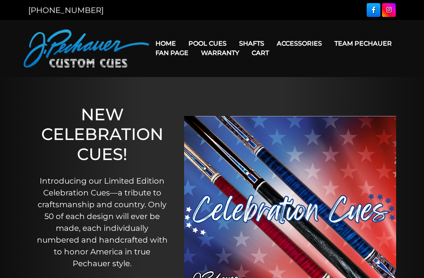 The image size is (424, 278). What do you see at coordinates (207, 43) in the screenshot?
I see `a: Pool Cues` at bounding box center [207, 43].